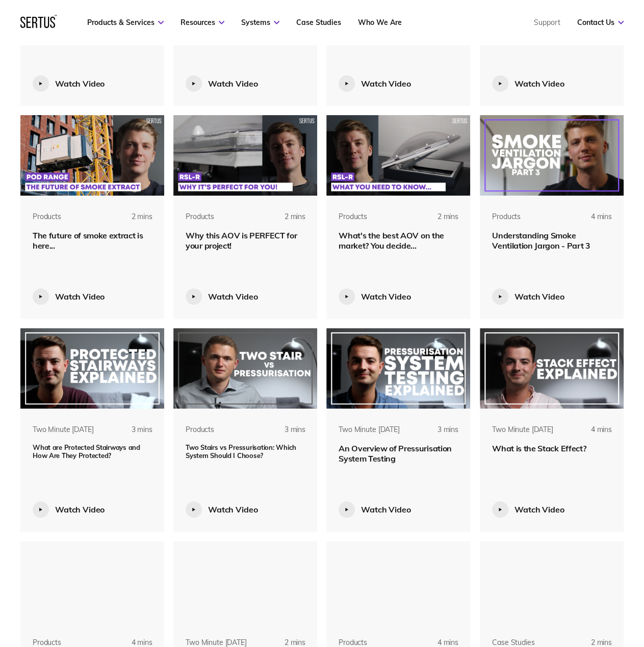 This screenshot has width=644, height=647. What do you see at coordinates (541, 241) in the screenshot?
I see `span: Understanding Smoke Ventilation Jargon - Part 3` at bounding box center [541, 241].